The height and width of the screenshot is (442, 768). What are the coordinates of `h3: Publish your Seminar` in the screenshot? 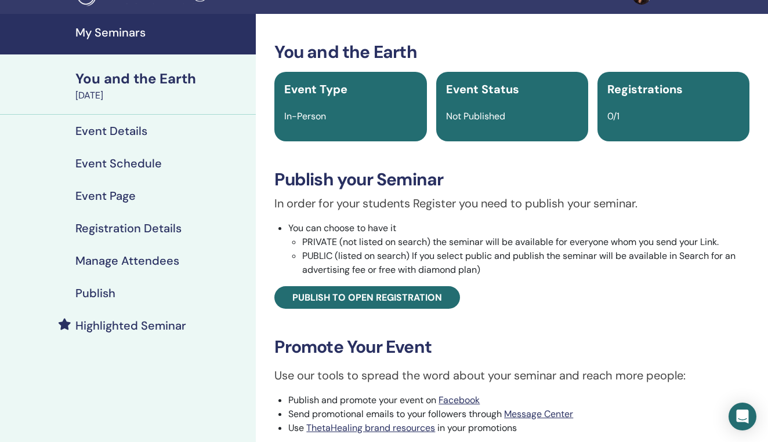 It's located at (511, 180).